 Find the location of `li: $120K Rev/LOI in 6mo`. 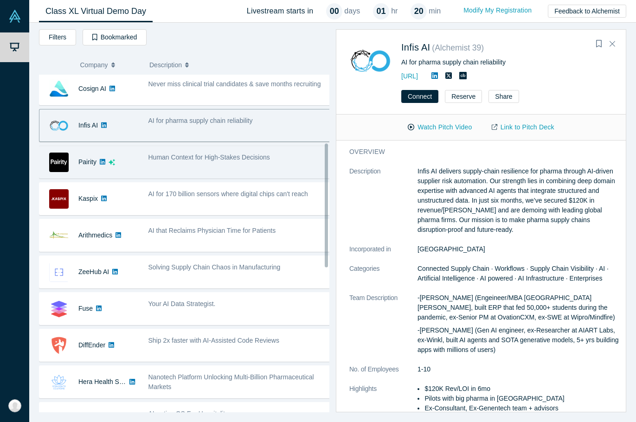

li: $120K Rev/LOI in 6mo is located at coordinates (522, 389).